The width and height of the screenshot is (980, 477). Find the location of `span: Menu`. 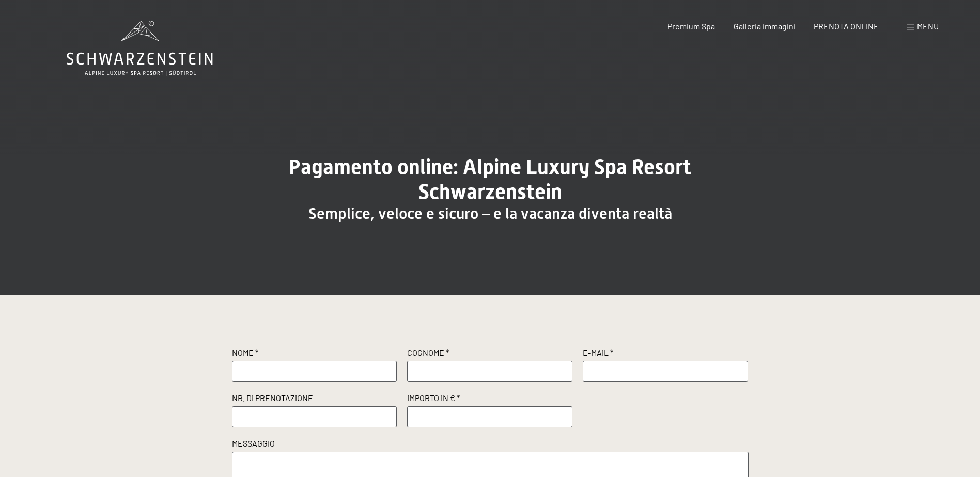

span: Menu is located at coordinates (927, 26).